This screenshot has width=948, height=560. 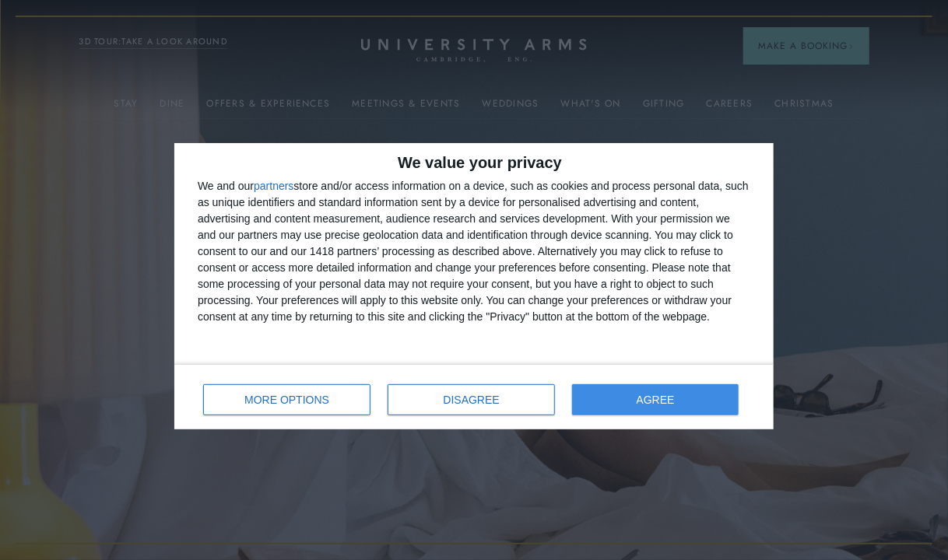 What do you see at coordinates (655, 400) in the screenshot?
I see `span: AGREE` at bounding box center [655, 400].